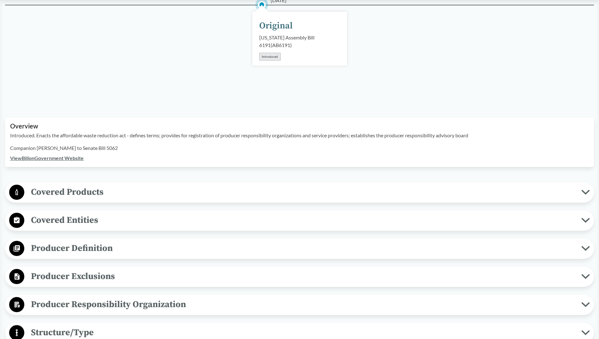  What do you see at coordinates (47, 158) in the screenshot?
I see `a: ViewBillonGovernment Website` at bounding box center [47, 158].